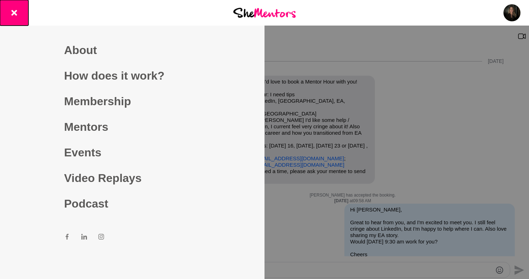 The image size is (529, 279). I want to click on img: She Mentors Logo, so click(264, 12).